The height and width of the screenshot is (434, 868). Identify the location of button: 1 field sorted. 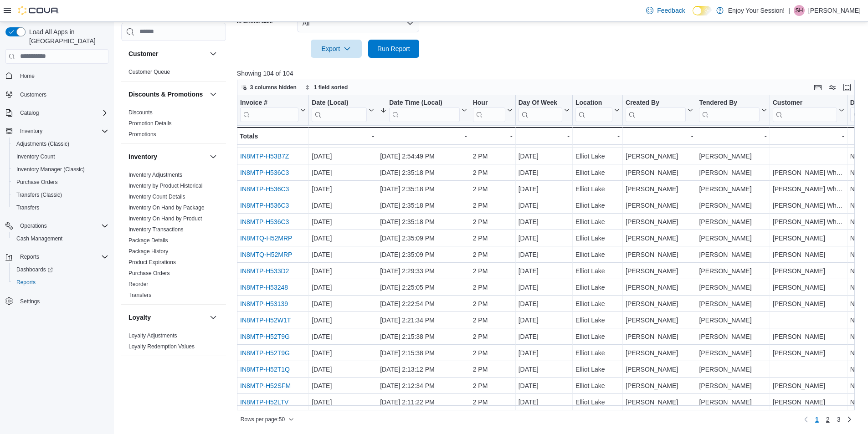
(326, 88).